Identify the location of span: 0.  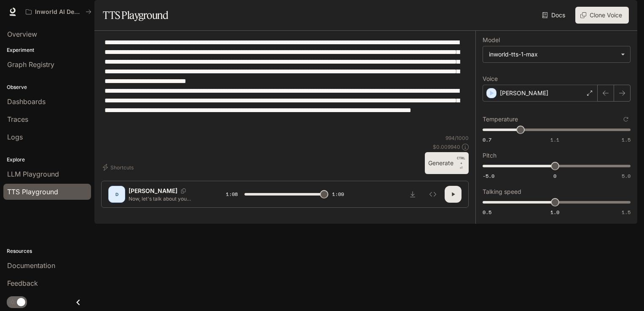
(555, 176).